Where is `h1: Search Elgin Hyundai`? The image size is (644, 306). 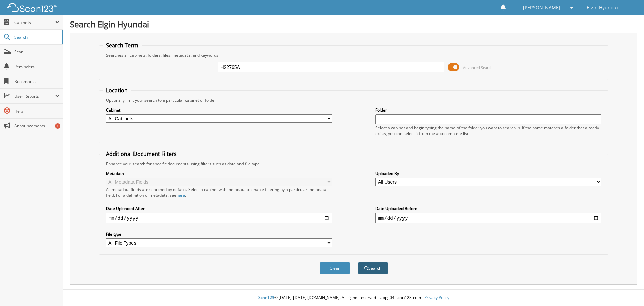 h1: Search Elgin Hyundai is located at coordinates (354, 24).